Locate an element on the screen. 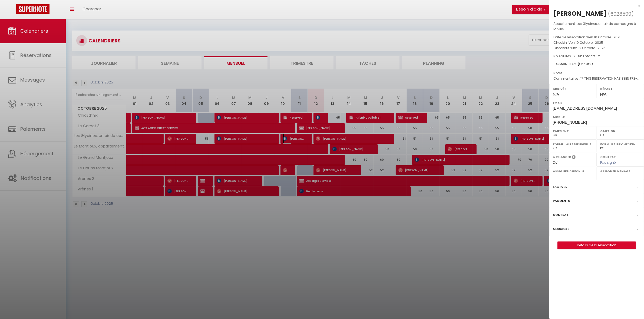  button: Détails de la réservation is located at coordinates (597, 245).